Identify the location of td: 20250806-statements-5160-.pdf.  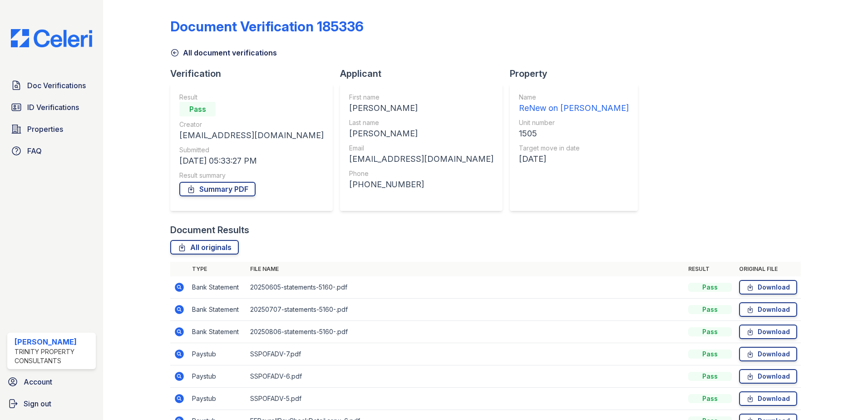
(465, 332).